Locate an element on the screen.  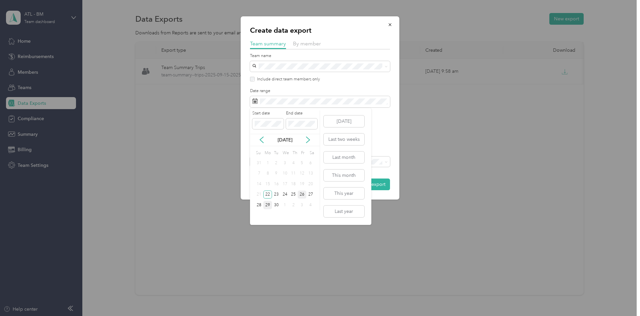
div: 17 is located at coordinates (285, 184).